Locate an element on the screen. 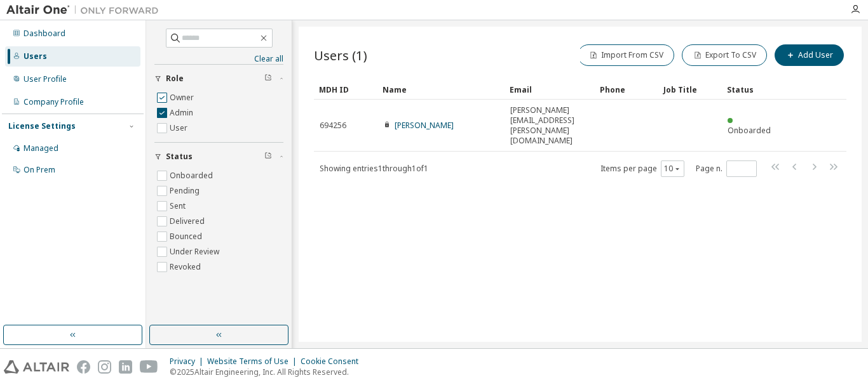 The width and height of the screenshot is (868, 385). span: Users (1) is located at coordinates (340, 55).